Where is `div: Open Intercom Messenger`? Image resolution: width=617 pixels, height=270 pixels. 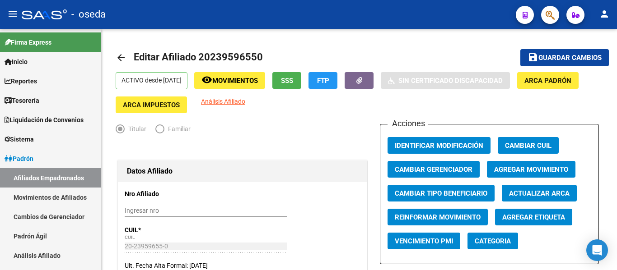 div: Open Intercom Messenger is located at coordinates (597, 251).